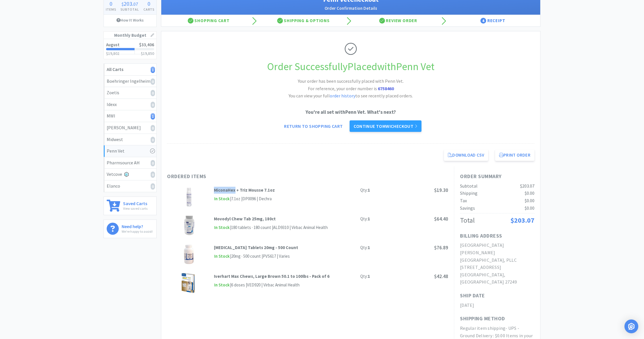  I want to click on h1: Monthly Budget, so click(130, 35).